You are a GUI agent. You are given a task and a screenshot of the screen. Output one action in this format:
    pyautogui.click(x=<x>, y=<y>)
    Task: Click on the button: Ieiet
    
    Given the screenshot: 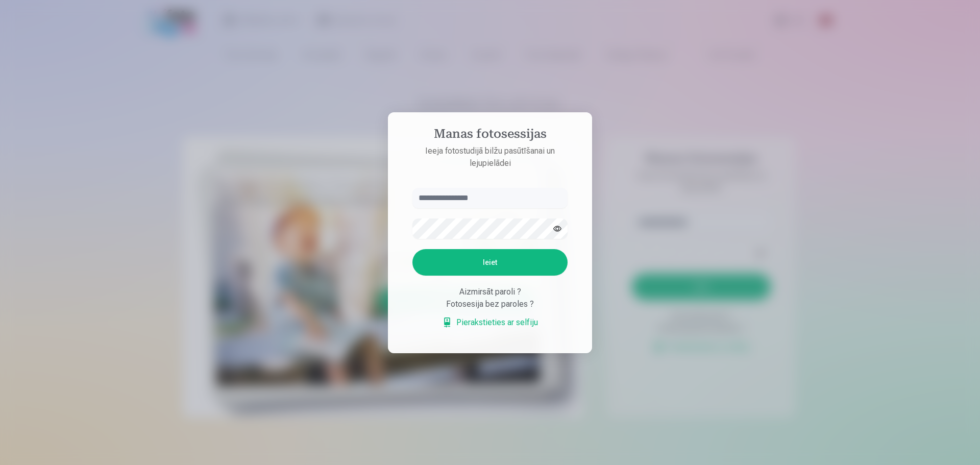 What is the action you would take?
    pyautogui.click(x=490, y=263)
    